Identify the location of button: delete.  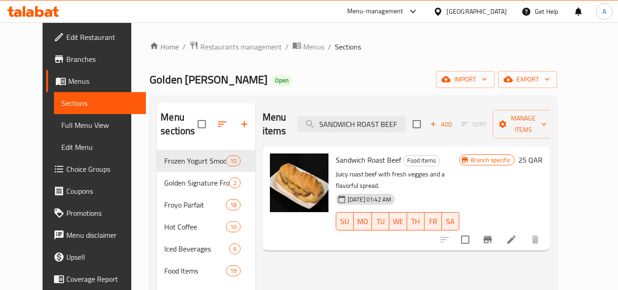
(535, 239).